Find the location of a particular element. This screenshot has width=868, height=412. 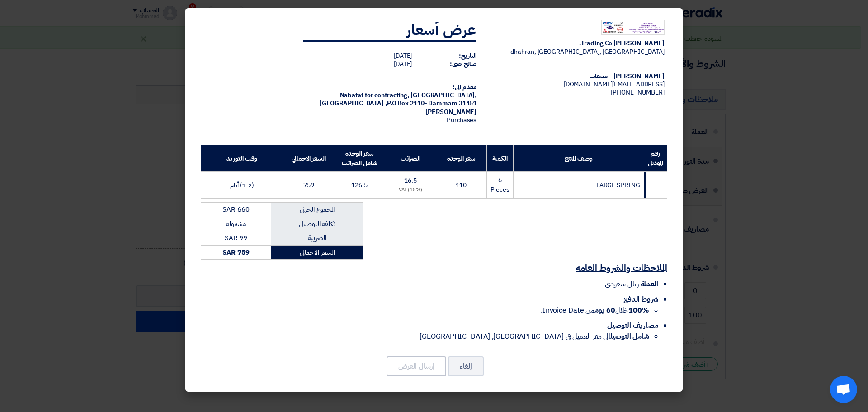

th: سعر الوحدة is located at coordinates (461, 159).